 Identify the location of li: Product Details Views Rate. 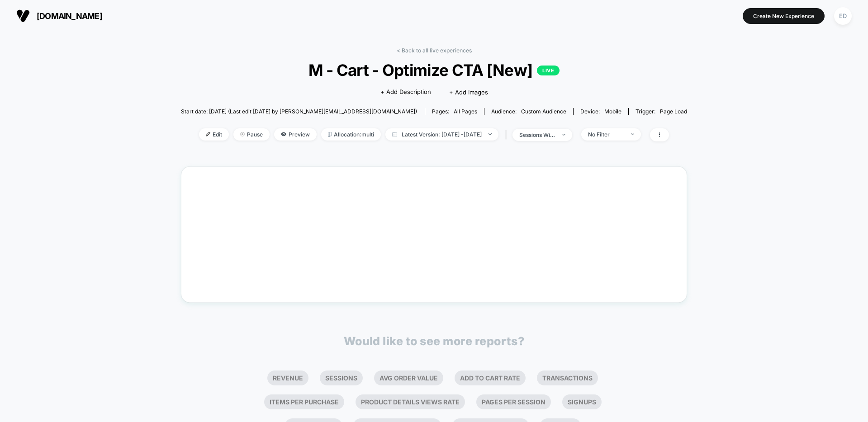
(410, 402).